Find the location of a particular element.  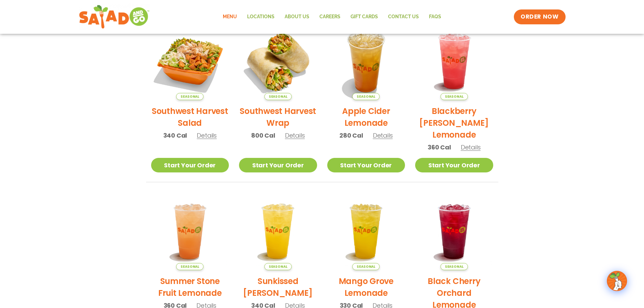

img: Product photo for Summer Stone Fruit Lemonade is located at coordinates (190, 232).